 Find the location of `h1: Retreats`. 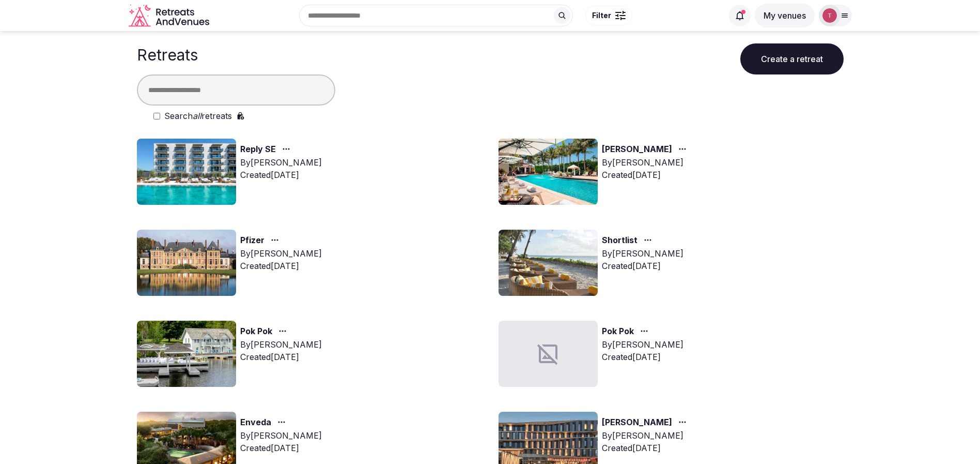

h1: Retreats is located at coordinates (167, 55).